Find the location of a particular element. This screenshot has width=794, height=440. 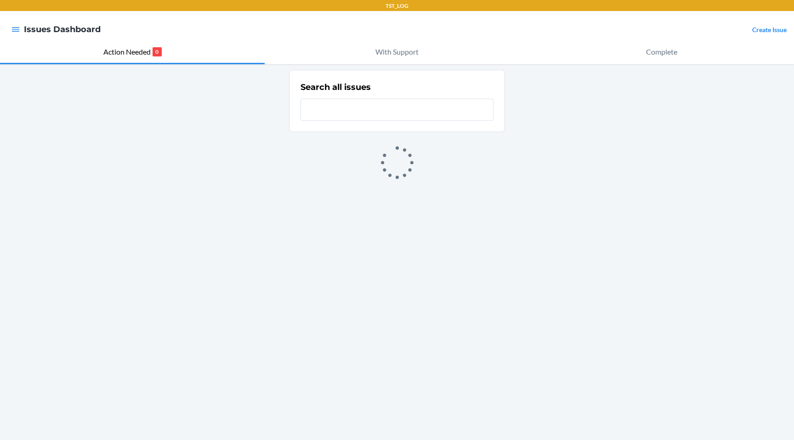

p: With Support is located at coordinates (397, 52).